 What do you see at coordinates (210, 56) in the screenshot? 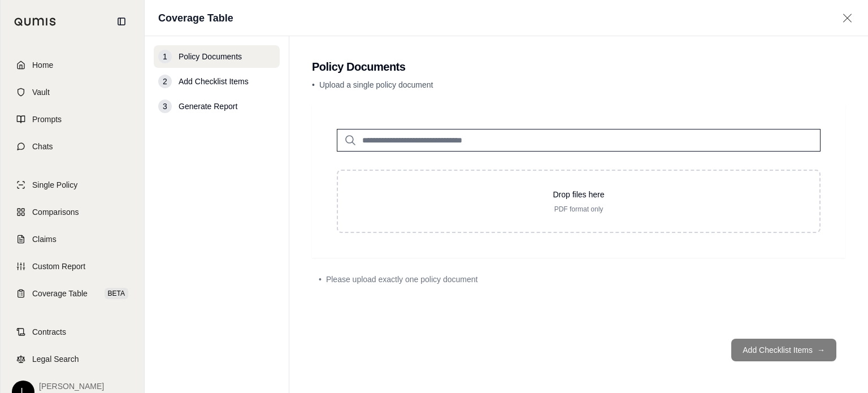
I see `span: Policy Documents` at bounding box center [210, 56].